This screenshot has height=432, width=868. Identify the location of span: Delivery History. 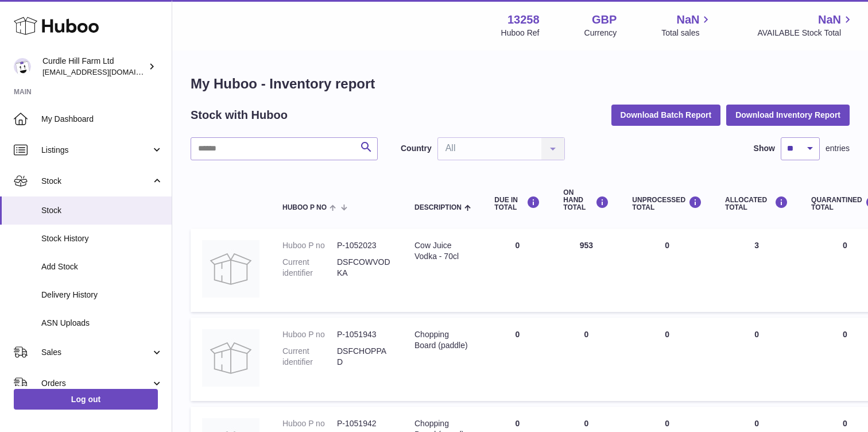
(102, 295).